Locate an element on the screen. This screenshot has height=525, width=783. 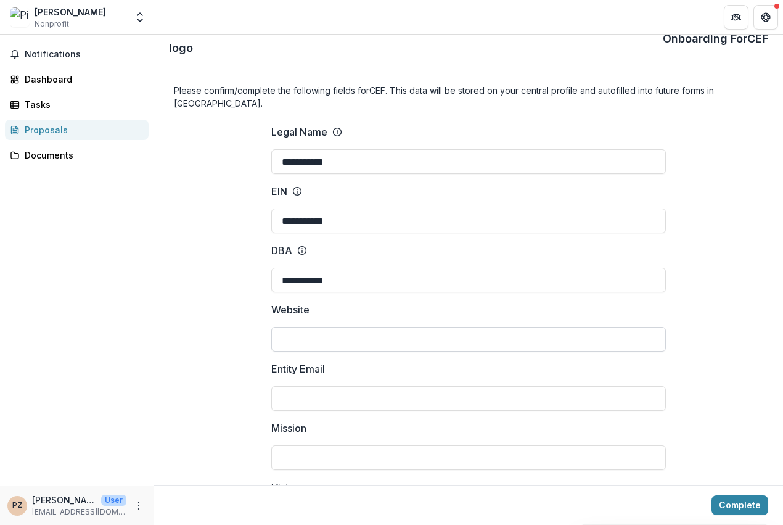
a: Proposals is located at coordinates (76, 129).